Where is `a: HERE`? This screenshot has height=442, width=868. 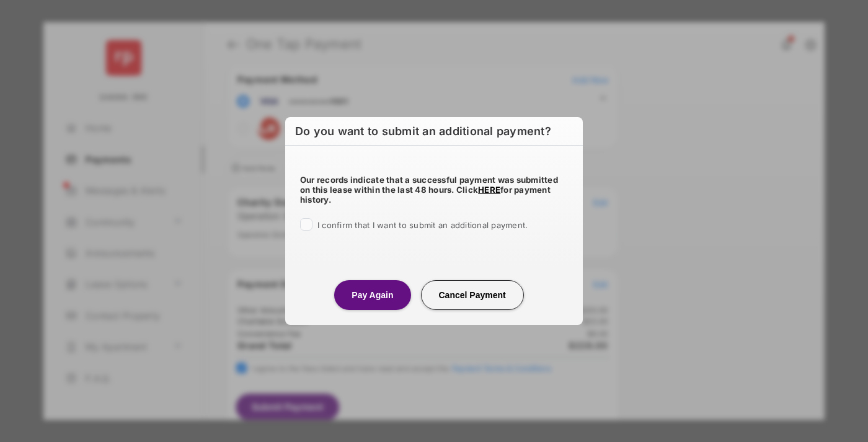 a: HERE is located at coordinates (489, 189).